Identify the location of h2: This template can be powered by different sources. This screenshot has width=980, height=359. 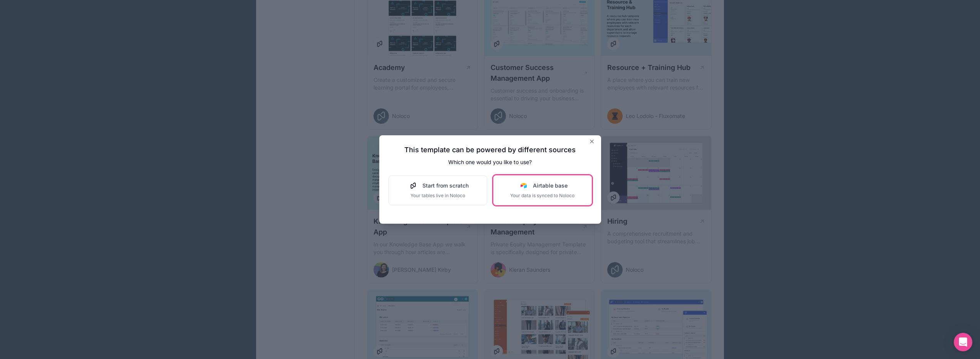
(490, 150).